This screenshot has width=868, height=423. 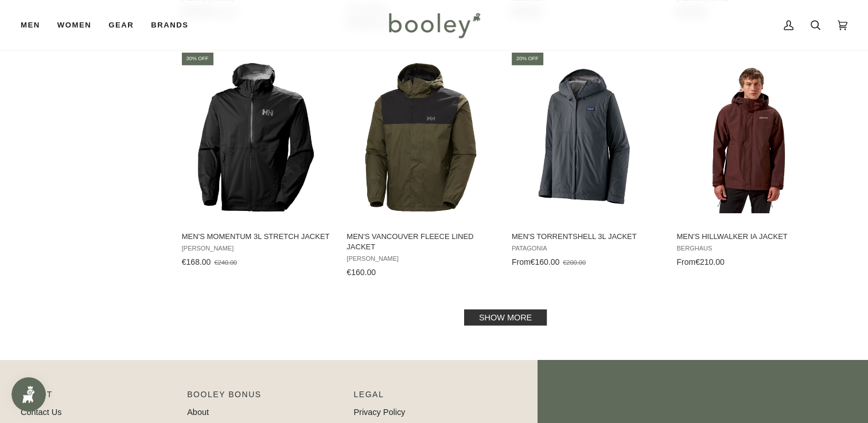 What do you see at coordinates (121, 26) in the screenshot?
I see `span: Gear` at bounding box center [121, 26].